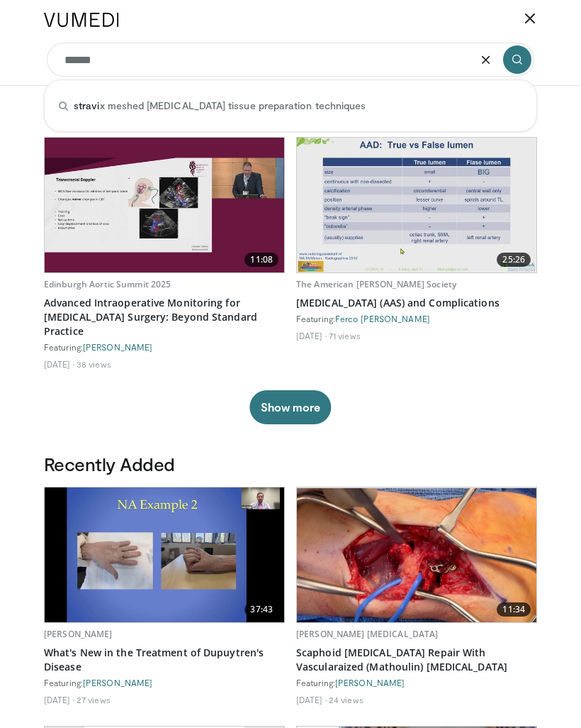  Describe the element at coordinates (164, 205) in the screenshot. I see `img: b20f5d62-90fe-42fd-b46c-36c379b7b45b.620x360_q85_upscale.jpg` at that location.